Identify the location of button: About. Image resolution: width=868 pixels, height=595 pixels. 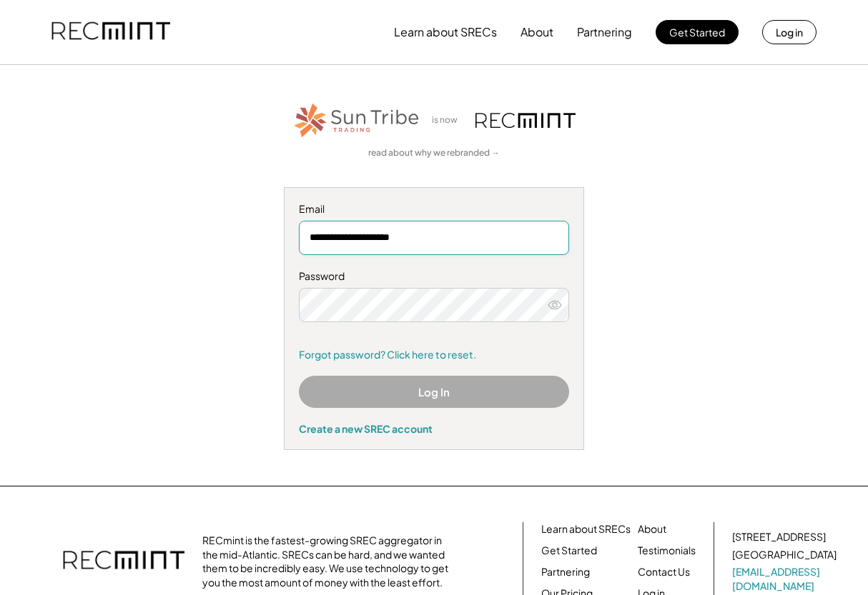
(536, 32).